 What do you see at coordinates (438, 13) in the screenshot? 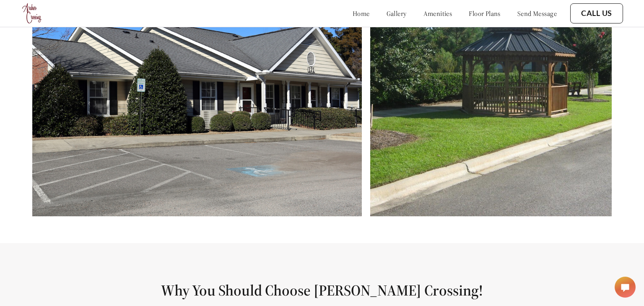
I see `a: amenities` at bounding box center [438, 13].